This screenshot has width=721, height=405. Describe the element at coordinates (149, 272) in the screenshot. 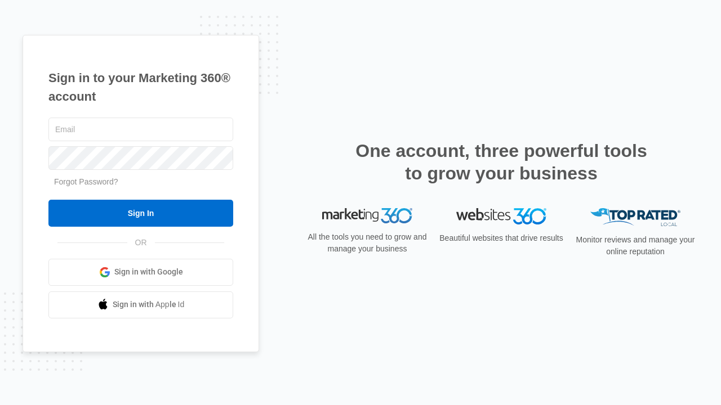

I see `span: Sign in with Google` at that location.